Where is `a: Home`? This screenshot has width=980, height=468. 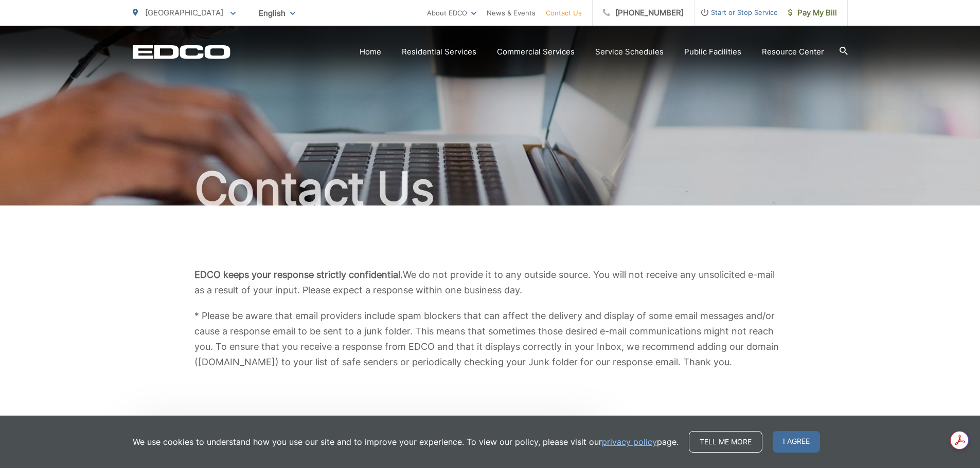
a: Home is located at coordinates (371, 52).